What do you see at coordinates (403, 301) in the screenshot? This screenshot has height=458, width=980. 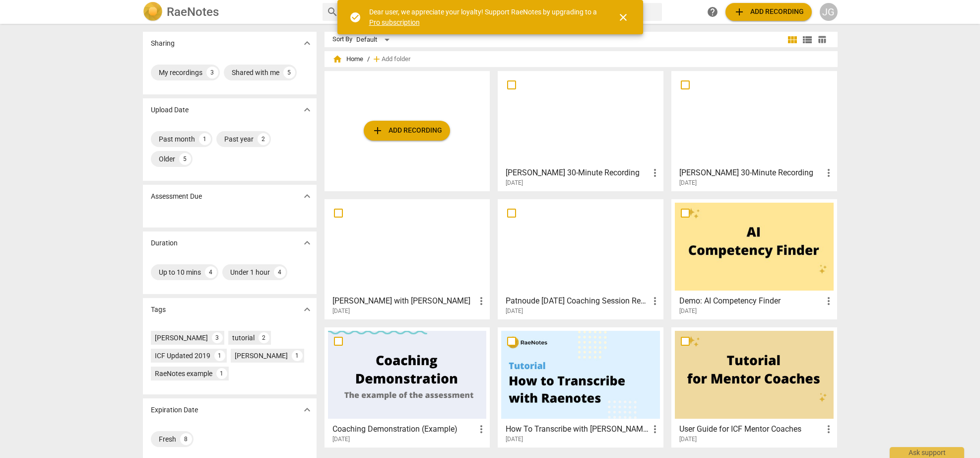 I see `h3: Melanie with Kami` at bounding box center [403, 301].